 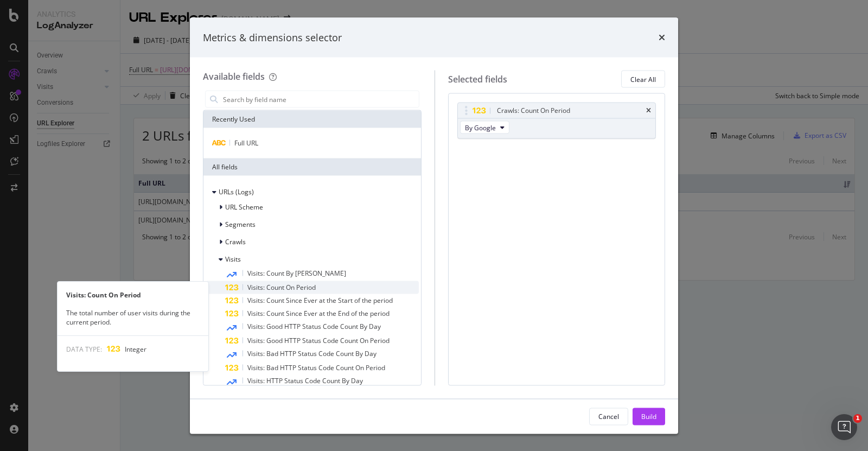 I want to click on div: Selected fields, so click(x=478, y=78).